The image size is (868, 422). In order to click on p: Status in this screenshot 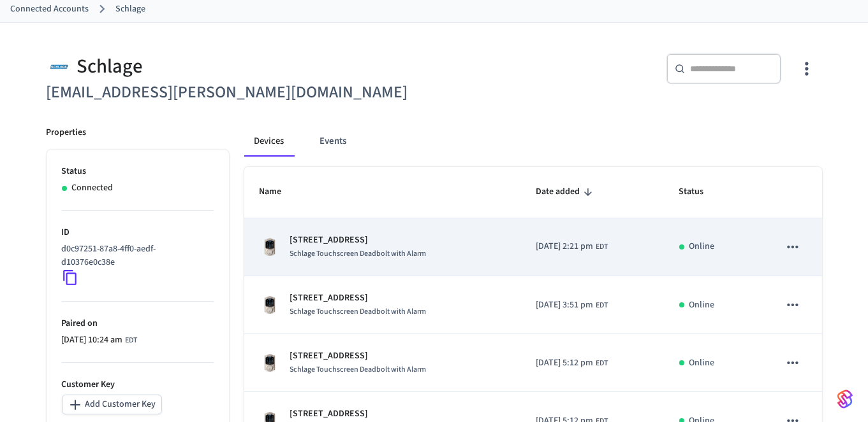, I will do `click(138, 172)`.